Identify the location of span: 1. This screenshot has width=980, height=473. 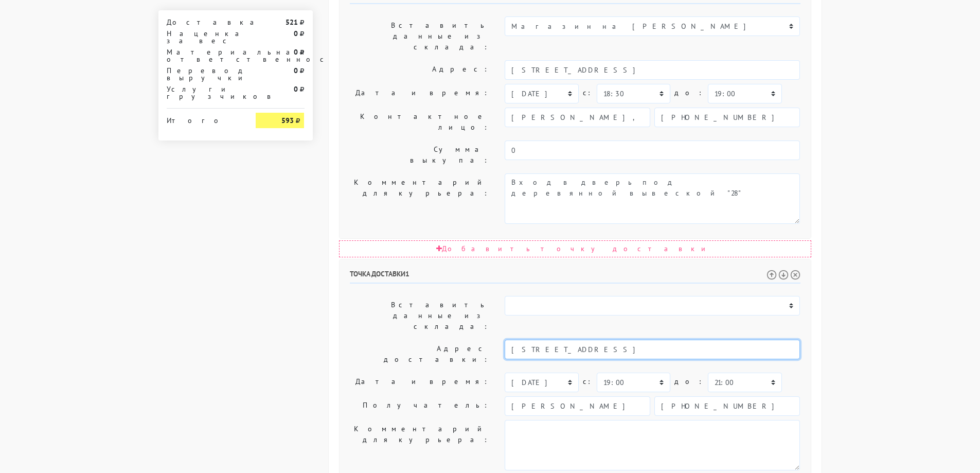
(407, 274).